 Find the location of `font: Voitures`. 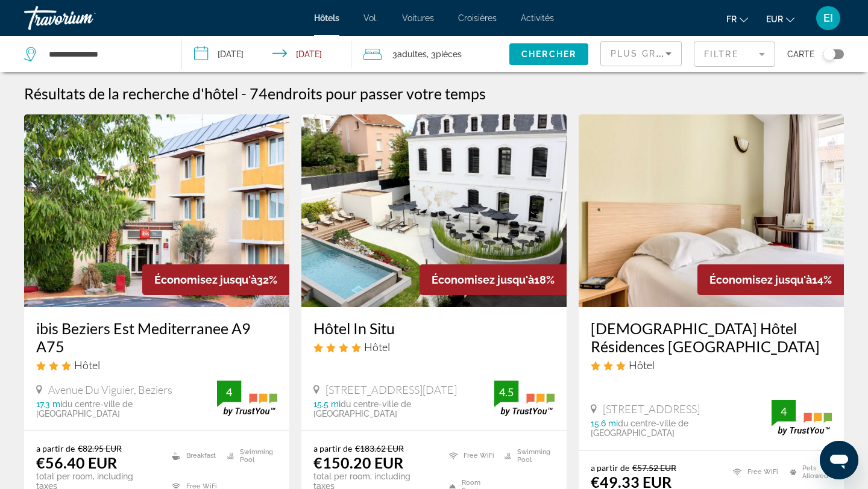

font: Voitures is located at coordinates (418, 18).